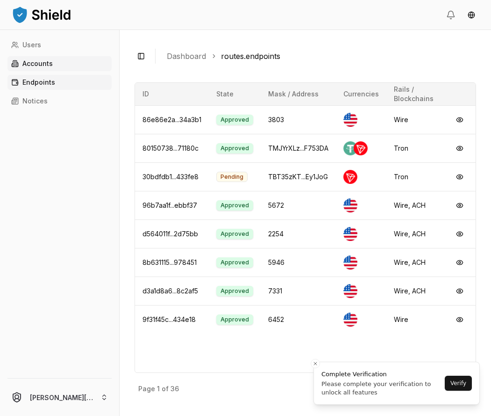  I want to click on span: 80150738...71180c, so click(171, 148).